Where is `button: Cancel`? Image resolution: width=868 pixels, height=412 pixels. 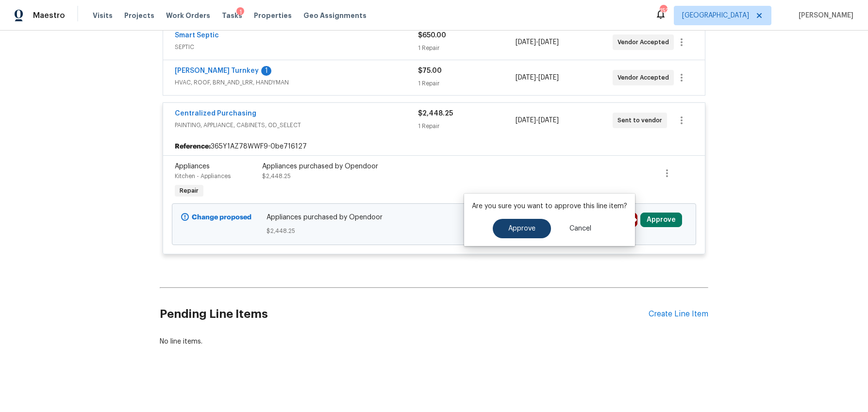
button: Cancel is located at coordinates (580, 229).